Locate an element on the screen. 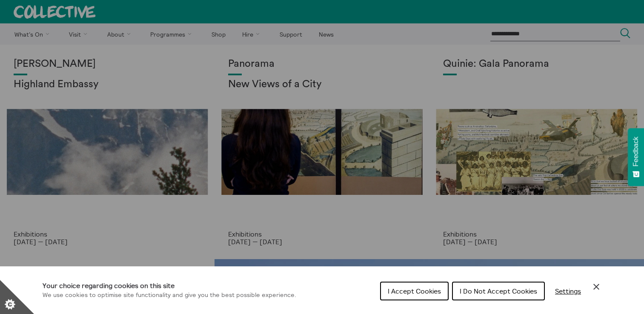  button: Settings is located at coordinates (568, 291).